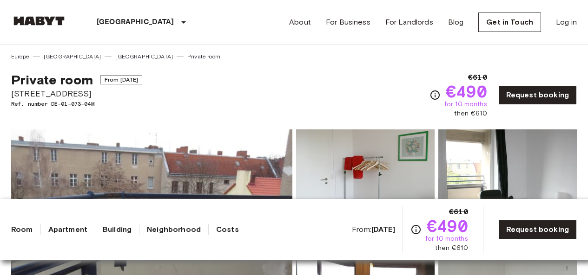 Image resolution: width=588 pixels, height=275 pixels. What do you see at coordinates (39, 21) in the screenshot?
I see `img: Habyt` at bounding box center [39, 21].